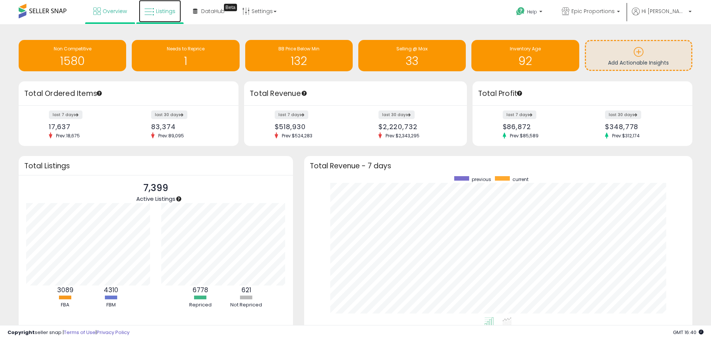  I want to click on h1: 1, so click(185, 61).